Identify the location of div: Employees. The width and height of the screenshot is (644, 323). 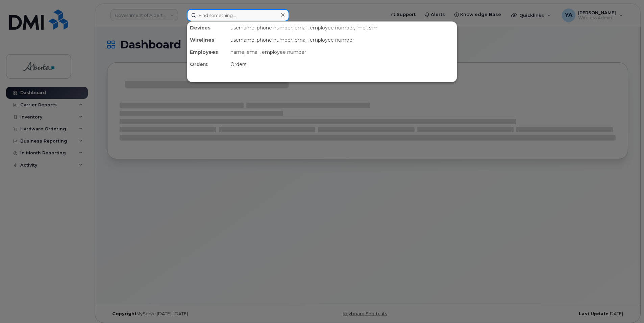
(208, 52).